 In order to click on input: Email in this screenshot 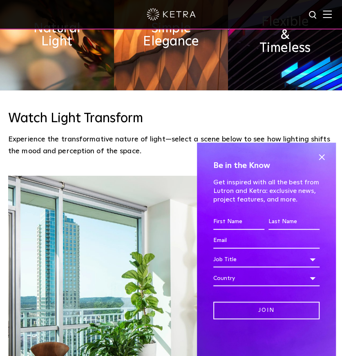, I will do `click(267, 241)`.